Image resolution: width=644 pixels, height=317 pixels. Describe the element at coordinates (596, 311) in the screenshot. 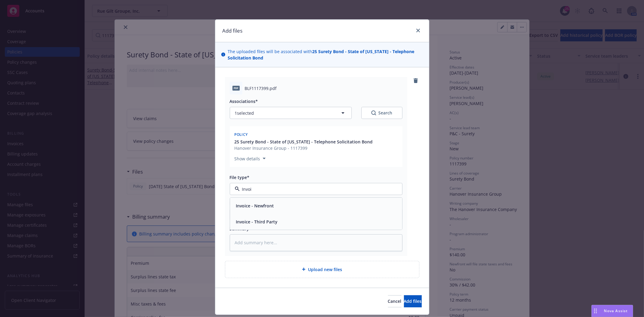

I see `div: Drag to move` at that location.